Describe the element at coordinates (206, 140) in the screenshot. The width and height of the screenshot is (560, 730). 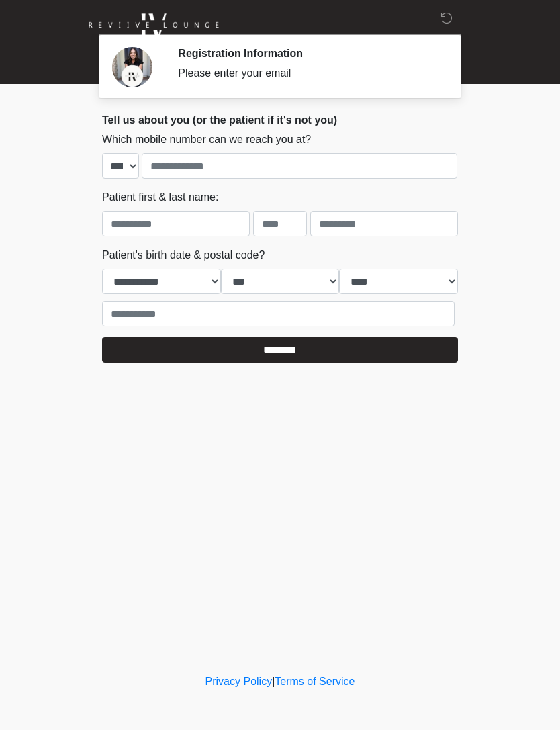
I see `label: Which mobile number can we reach you at?` at that location.